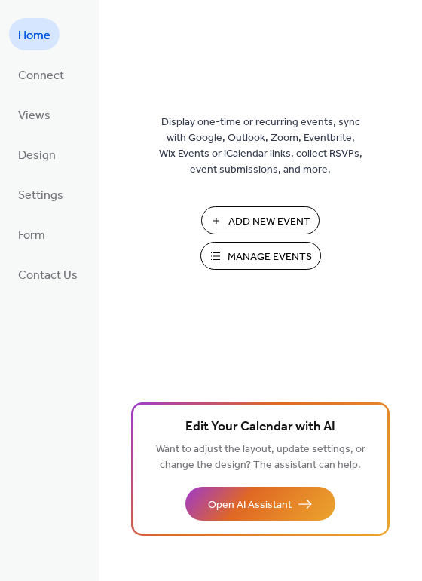 This screenshot has height=581, width=422. Describe the element at coordinates (261, 146) in the screenshot. I see `span: Display one-time or recurring events, sync with Google, Outlook, Zoom, Eventbrite, Wix Events or ...` at that location.